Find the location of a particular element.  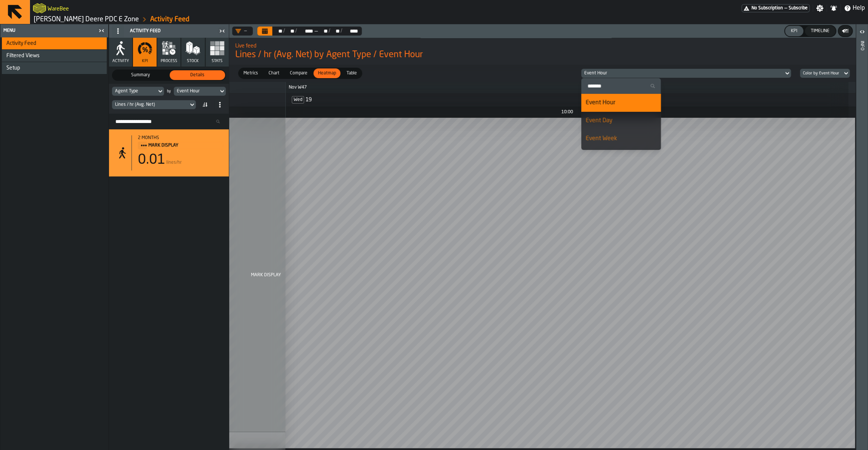

div: title-Lines / hr (Avg. Net) by Agent Type / Event Hour is located at coordinates (542, 51).